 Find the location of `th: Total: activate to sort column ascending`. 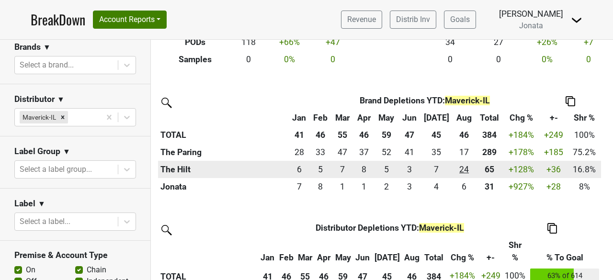

th: Total: activate to sort column ascending is located at coordinates (434, 251).